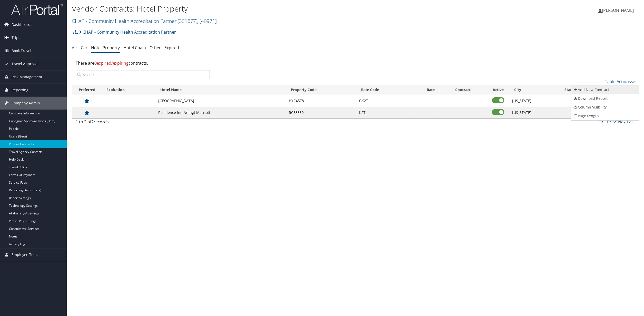 This screenshot has width=644, height=316. Describe the element at coordinates (20, 90) in the screenshot. I see `span: Reporting` at that location.